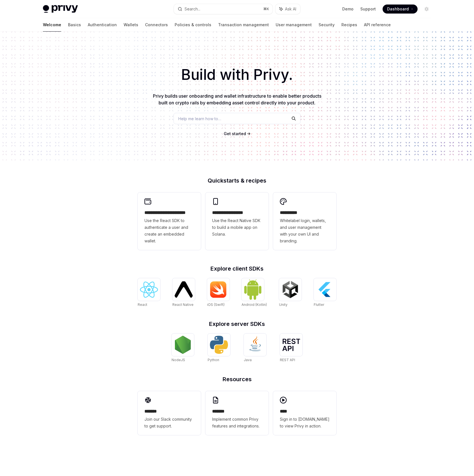 This screenshot has width=474, height=476. What do you see at coordinates (184, 289) in the screenshot?
I see `img: React Native` at bounding box center [184, 289].